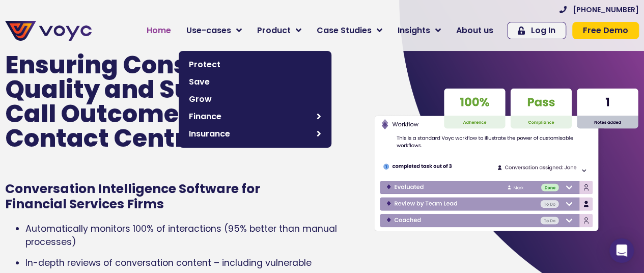 The height and width of the screenshot is (273, 644). I want to click on span: About us, so click(475, 31).